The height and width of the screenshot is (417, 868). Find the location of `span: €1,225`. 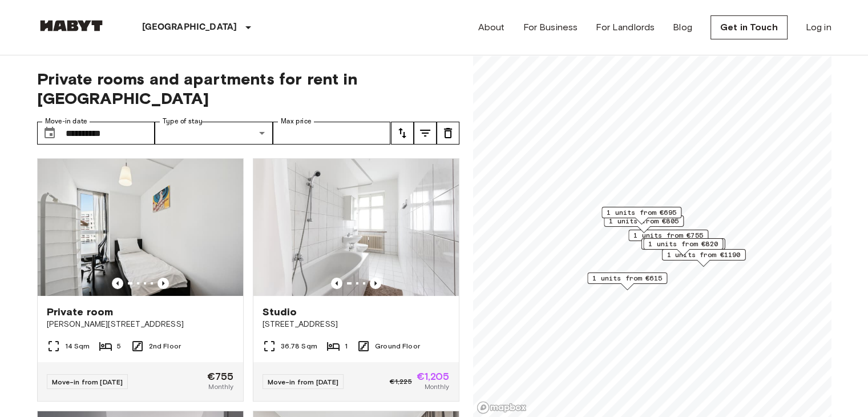

span: €1,225 is located at coordinates (401, 382).